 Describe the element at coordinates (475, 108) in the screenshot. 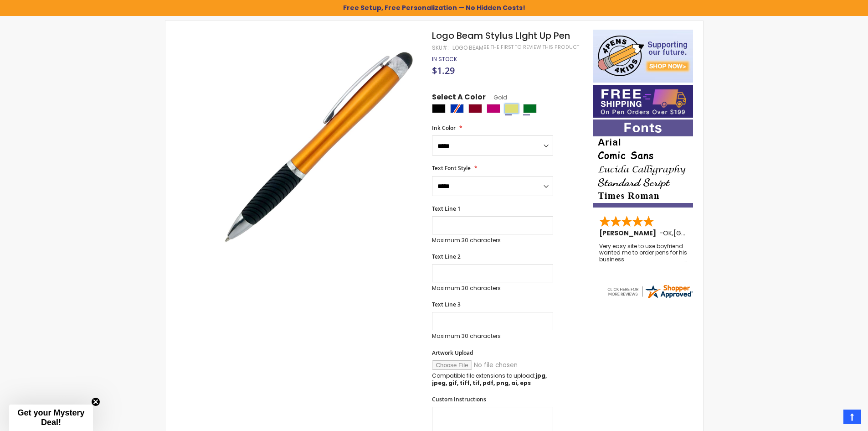

I see `div: Burgundy` at that location.